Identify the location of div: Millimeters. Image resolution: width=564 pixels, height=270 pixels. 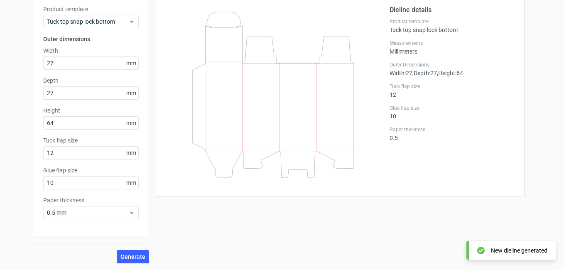
(452, 47).